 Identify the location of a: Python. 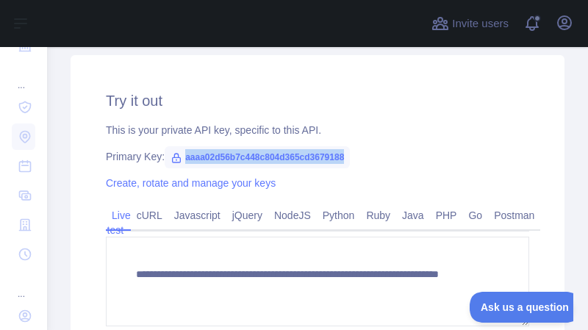
(339, 215).